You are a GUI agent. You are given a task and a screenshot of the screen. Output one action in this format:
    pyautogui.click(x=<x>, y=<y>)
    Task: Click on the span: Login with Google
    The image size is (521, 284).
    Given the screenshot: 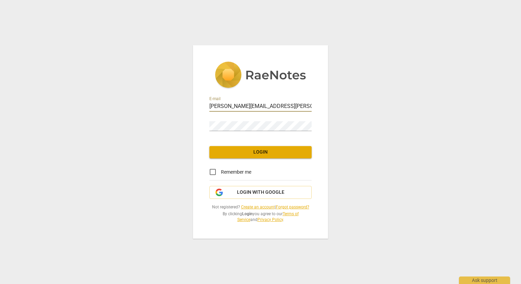 What is the action you would take?
    pyautogui.click(x=261, y=193)
    